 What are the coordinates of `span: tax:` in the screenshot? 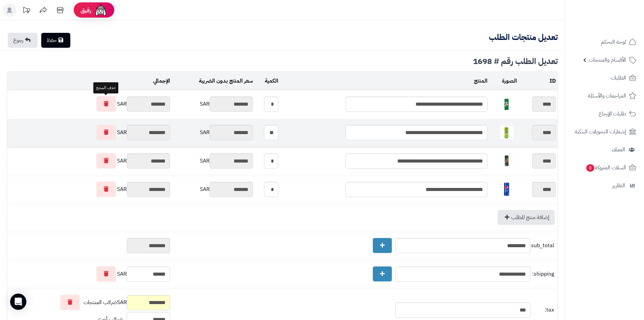 It's located at (543, 310).